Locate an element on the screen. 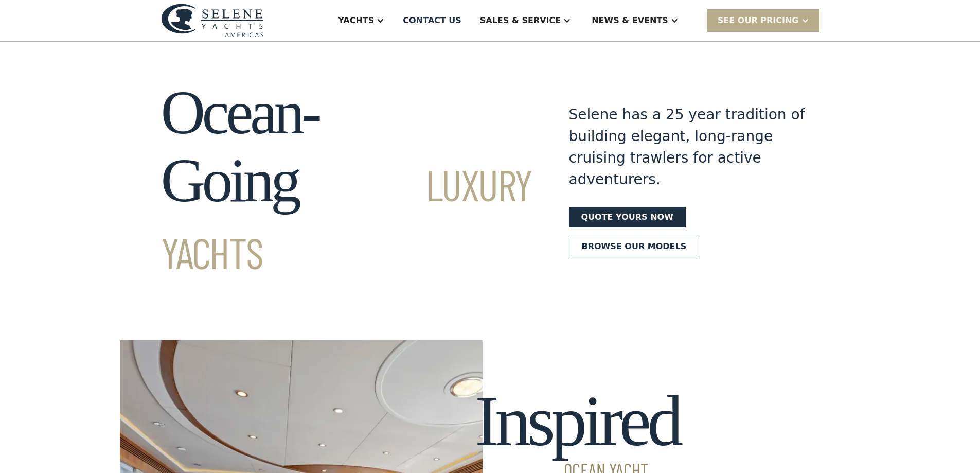  a: Browse our models is located at coordinates (634, 246).